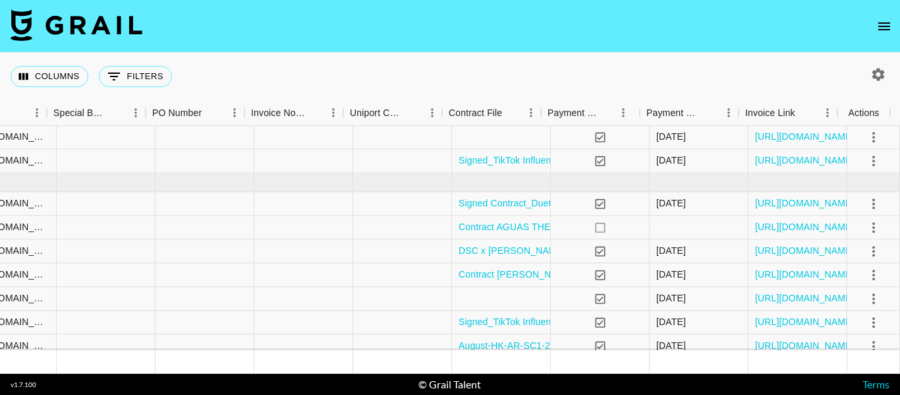 The width and height of the screenshot is (900, 395). What do you see at coordinates (671, 346) in the screenshot?
I see `div: 9/3/2025` at bounding box center [671, 346].